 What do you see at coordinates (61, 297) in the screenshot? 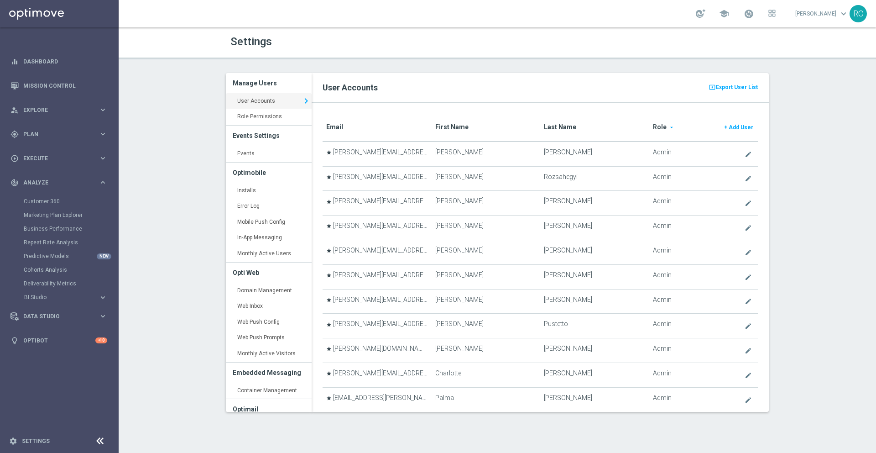
I see `div: BI Studio` at bounding box center [61, 297].